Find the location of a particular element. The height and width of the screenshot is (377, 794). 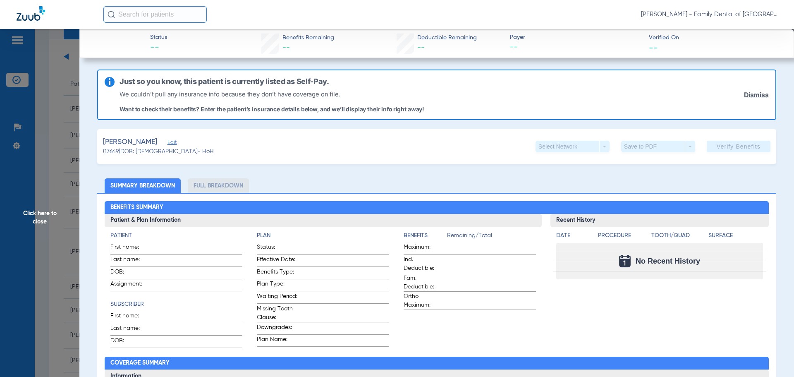

span: Verified On is located at coordinates (715, 38).